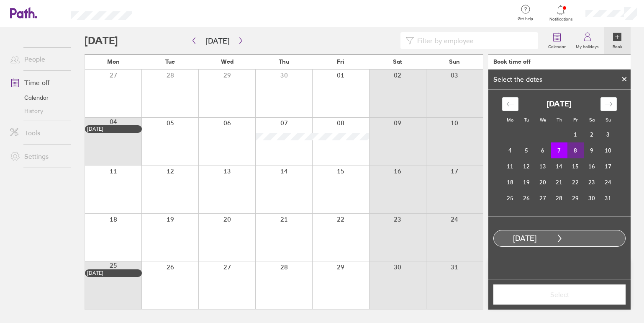 This screenshot has width=644, height=323. Describe the element at coordinates (592, 198) in the screenshot. I see `td: Choose Saturday, May 30, 2026 as your check-out date. It’s available.` at that location.